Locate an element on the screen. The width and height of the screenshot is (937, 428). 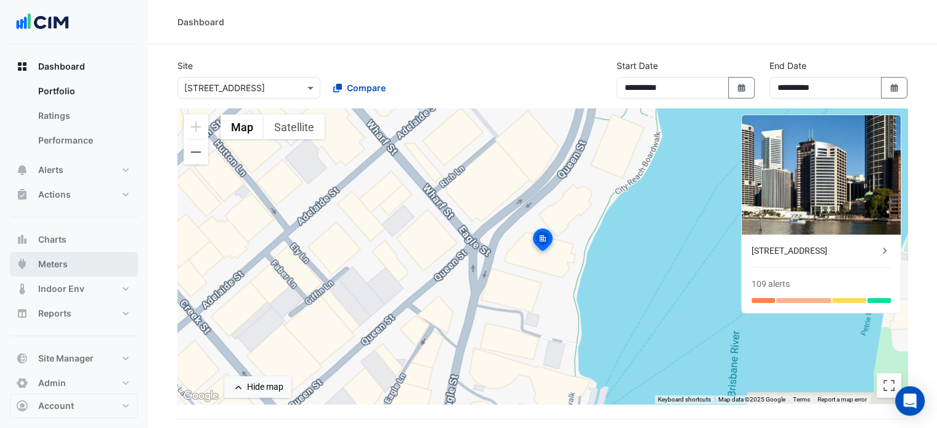
app-icon: Reports is located at coordinates (22, 314).